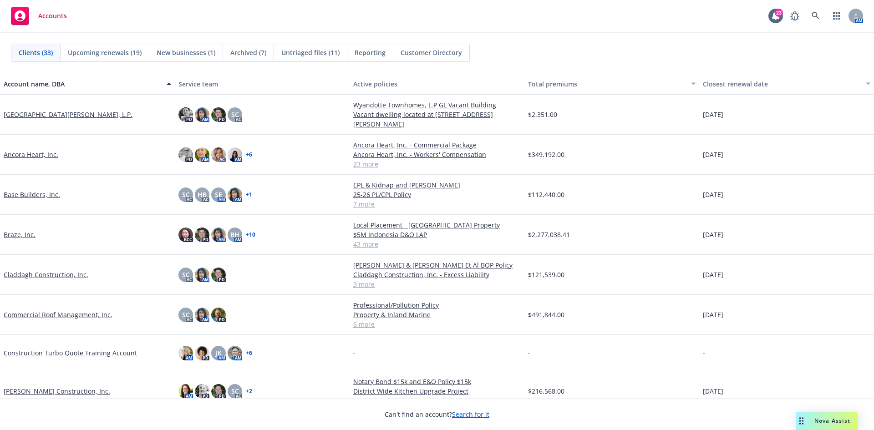  Describe the element at coordinates (248, 52) in the screenshot. I see `span: Archived (7)` at that location.